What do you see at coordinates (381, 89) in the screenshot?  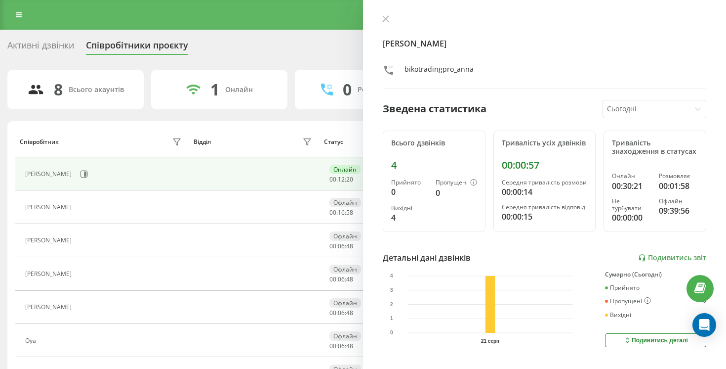 I see `div: Розмовляють` at bounding box center [381, 89].